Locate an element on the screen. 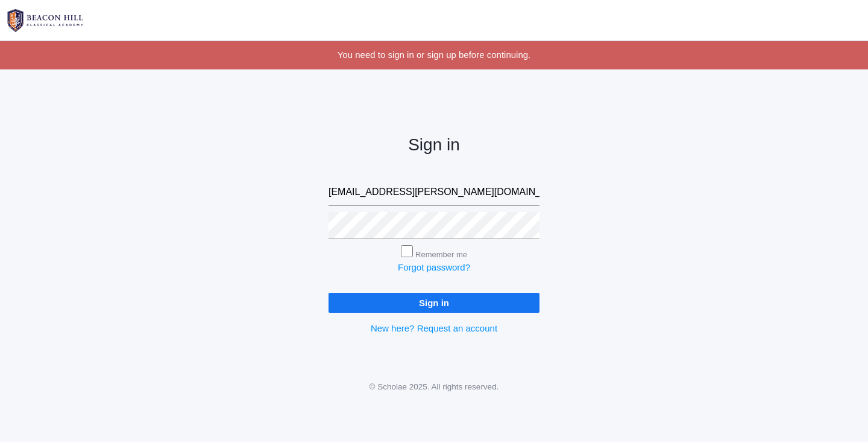  input: Sign in is located at coordinates (434, 302).